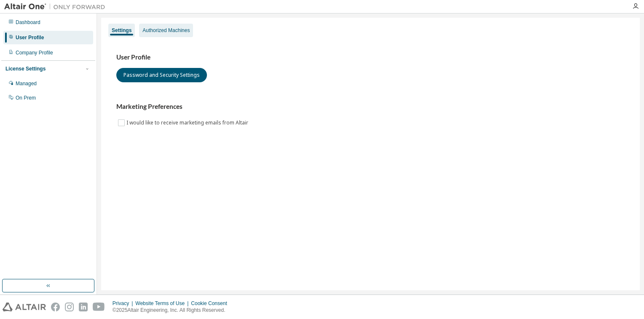 The image size is (644, 319). Describe the element at coordinates (370, 57) in the screenshot. I see `h3: User Profile` at that location.